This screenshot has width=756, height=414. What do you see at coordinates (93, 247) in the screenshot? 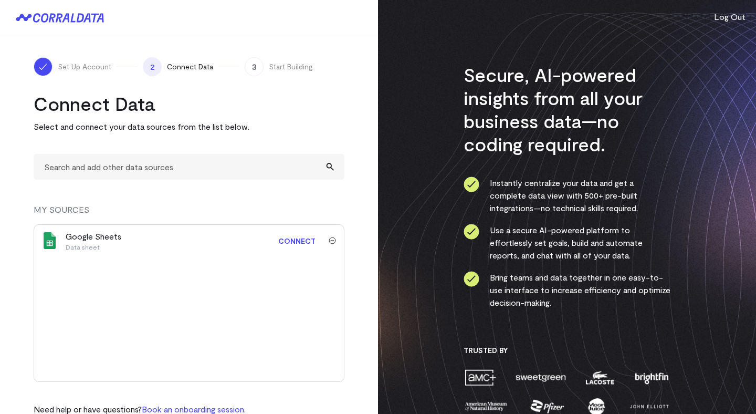
I see `p: Data sheet` at bounding box center [93, 247].